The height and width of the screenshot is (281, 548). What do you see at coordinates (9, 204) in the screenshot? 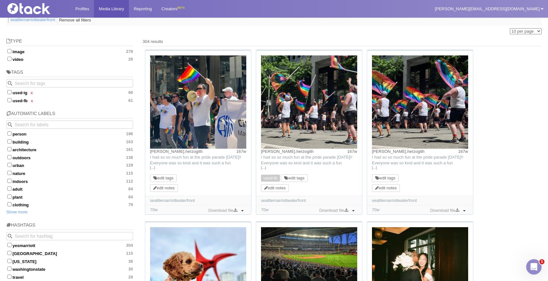
I see `input: clothing79` at bounding box center [9, 204].